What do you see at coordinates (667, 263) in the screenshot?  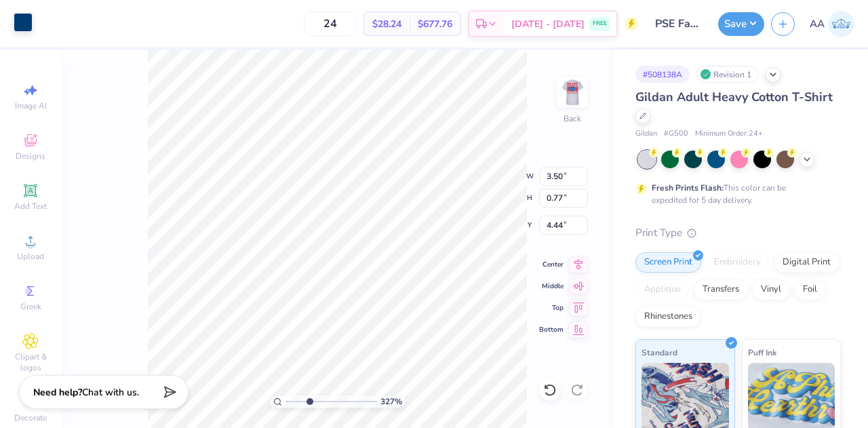 I see `div: Screen Print` at bounding box center [667, 263].